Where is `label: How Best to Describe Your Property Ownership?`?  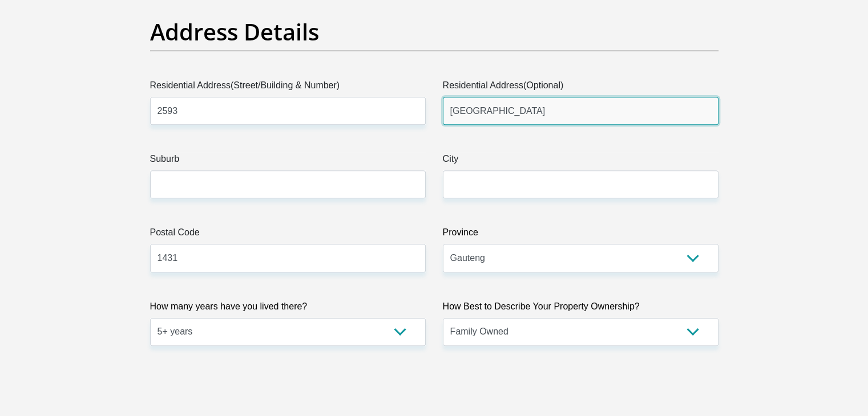 label: How Best to Describe Your Property Ownership? is located at coordinates (580, 308).